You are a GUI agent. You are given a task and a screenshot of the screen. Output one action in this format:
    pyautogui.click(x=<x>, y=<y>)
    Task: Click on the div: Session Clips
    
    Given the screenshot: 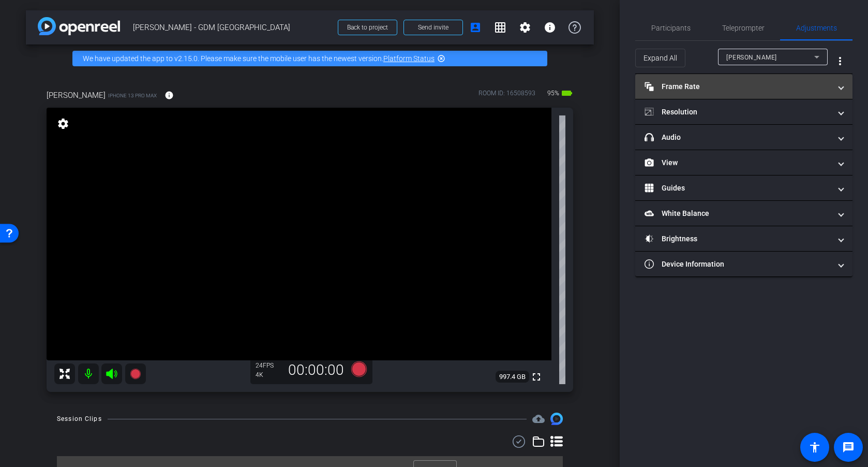 What is the action you would take?
    pyautogui.click(x=79, y=419)
    